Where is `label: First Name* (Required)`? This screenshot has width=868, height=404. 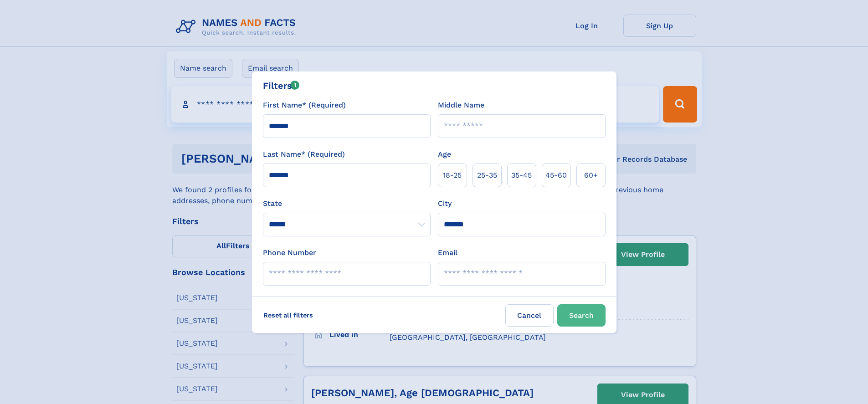
label: First Name* (Required) is located at coordinates (304, 105).